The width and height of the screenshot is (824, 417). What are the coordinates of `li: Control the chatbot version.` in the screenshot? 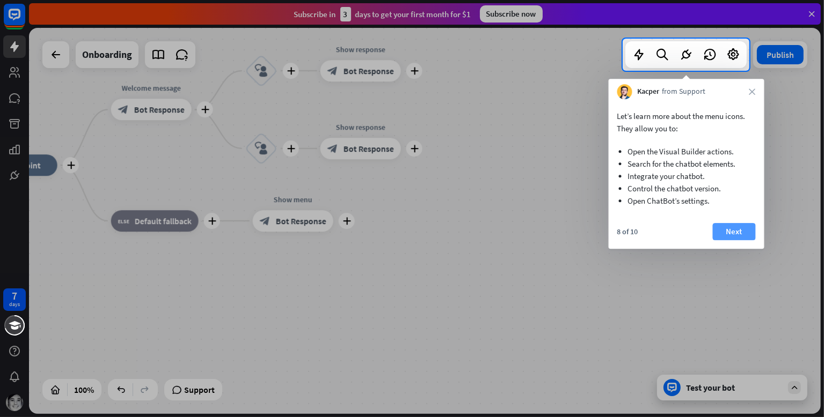 It's located at (686, 188).